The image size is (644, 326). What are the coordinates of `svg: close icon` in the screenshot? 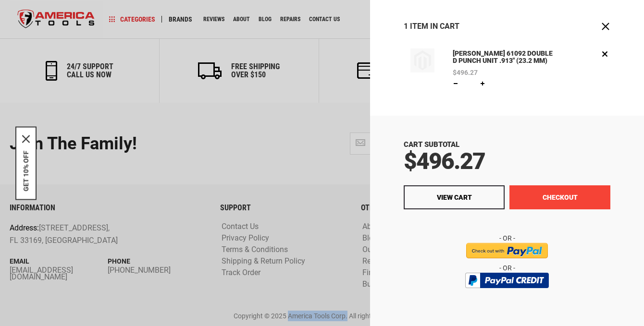 It's located at (26, 139).